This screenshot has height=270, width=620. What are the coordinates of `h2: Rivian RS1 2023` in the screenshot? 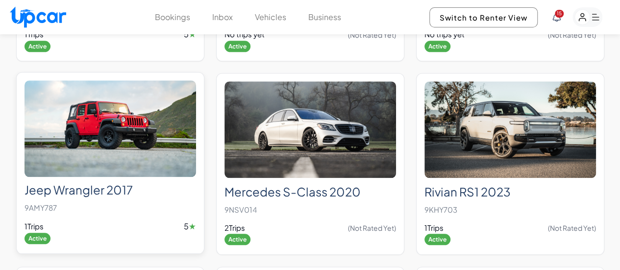 It's located at (510, 192).